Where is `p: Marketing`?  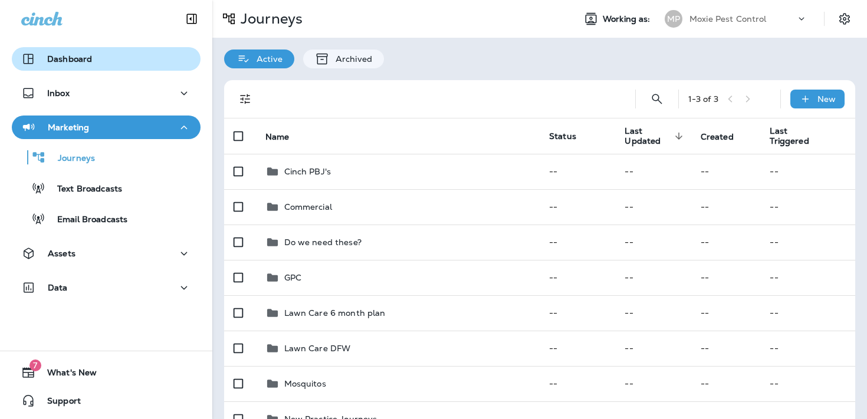 p: Marketing is located at coordinates (68, 127).